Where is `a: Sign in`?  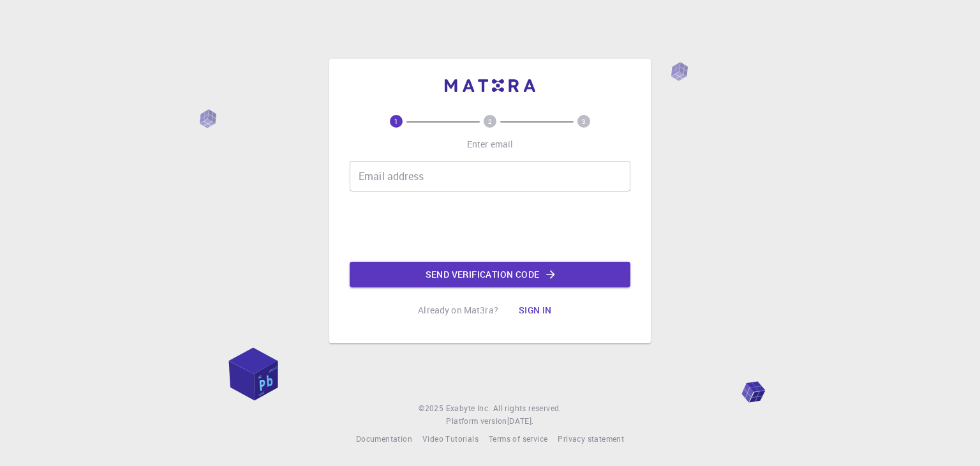
a: Sign in is located at coordinates (535, 310).